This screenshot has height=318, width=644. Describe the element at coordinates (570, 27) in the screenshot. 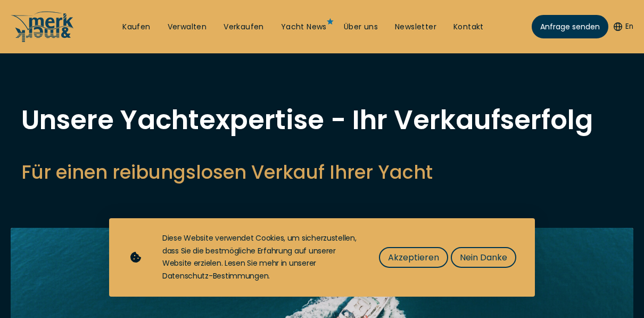

I see `span: Anfrage senden` at that location.